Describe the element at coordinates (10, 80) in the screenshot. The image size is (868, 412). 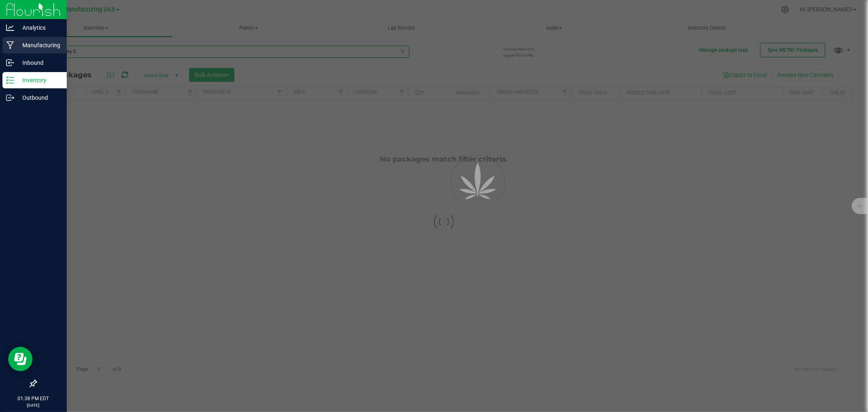
I see `inline-svg: Inventory` at that location.